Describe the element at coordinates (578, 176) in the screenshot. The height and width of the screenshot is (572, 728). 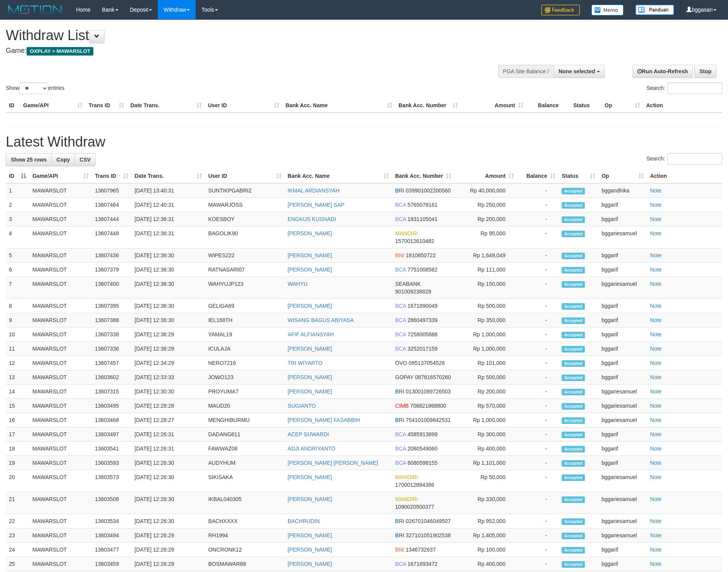
I see `th: Status: activate to sort column ascending` at that location.